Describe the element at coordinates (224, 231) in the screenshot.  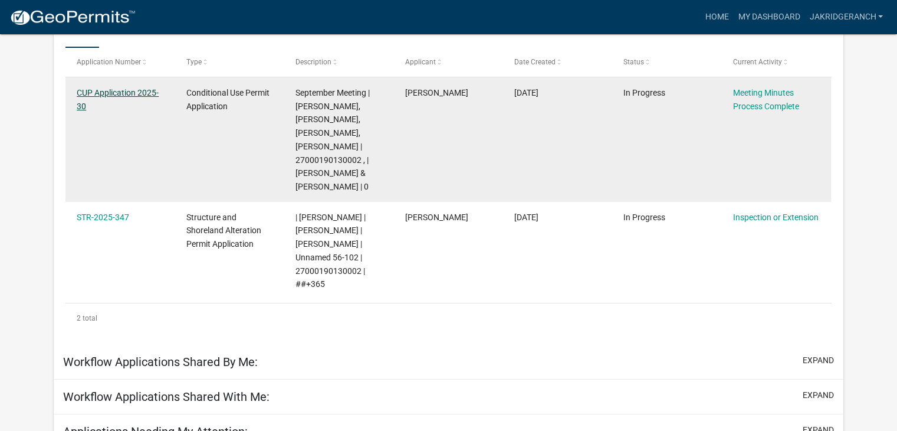
I see `span: Structure and Shoreland Alteration Permit Application` at that location.